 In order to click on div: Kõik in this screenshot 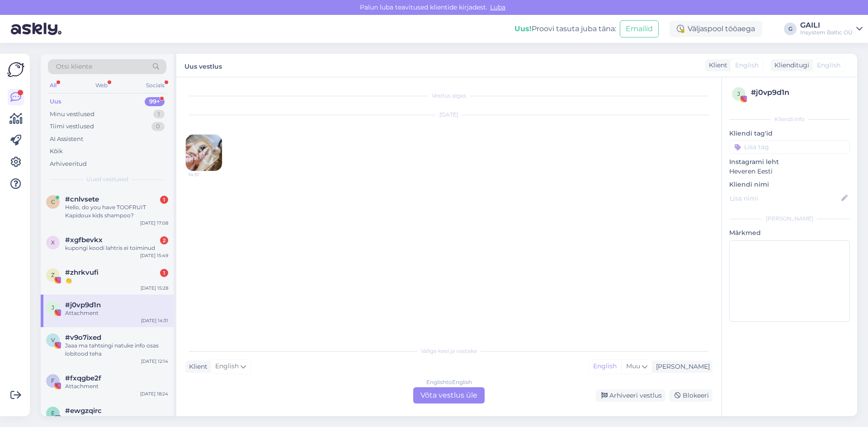, I will do `click(56, 151)`.